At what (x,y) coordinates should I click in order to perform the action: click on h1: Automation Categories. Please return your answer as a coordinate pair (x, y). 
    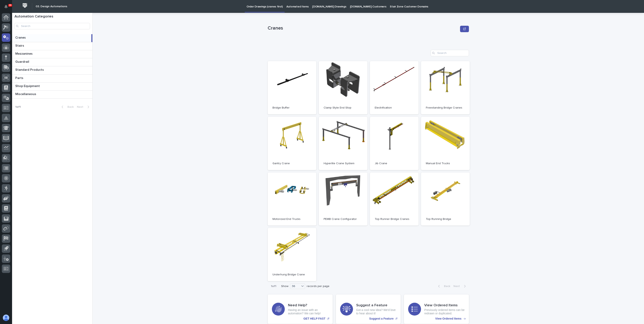
    Looking at the image, I should click on (52, 17).